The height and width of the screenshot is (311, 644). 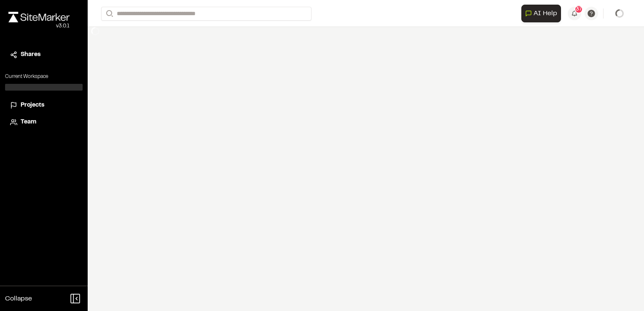 I want to click on a: Team, so click(x=43, y=122).